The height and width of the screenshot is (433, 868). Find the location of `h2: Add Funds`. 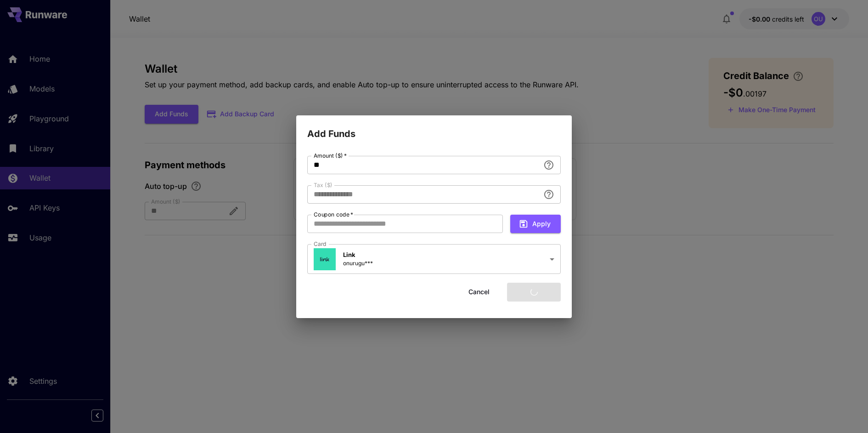

h2: Add Funds is located at coordinates (434, 128).